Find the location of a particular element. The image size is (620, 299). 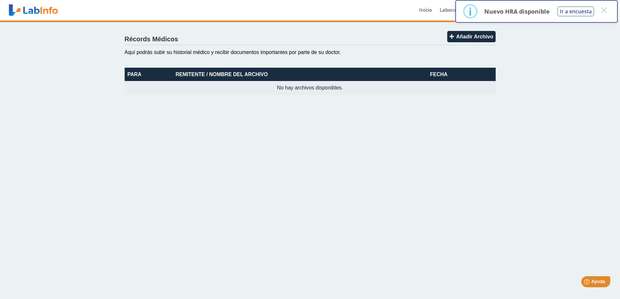

span: No hay archivos disponibles. is located at coordinates (310, 88).